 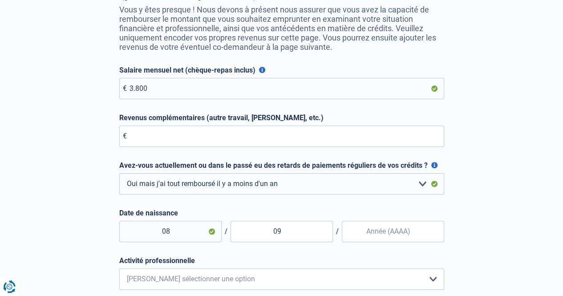 What do you see at coordinates (282, 231) in the screenshot?
I see `input: Mois (MM)` at bounding box center [282, 231].